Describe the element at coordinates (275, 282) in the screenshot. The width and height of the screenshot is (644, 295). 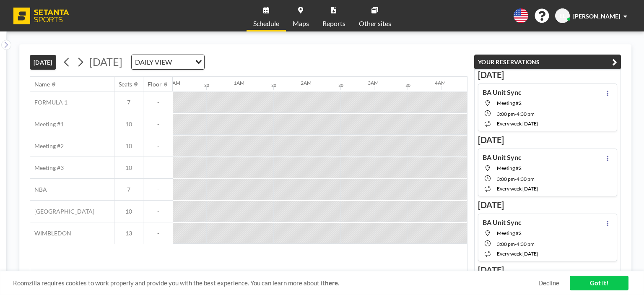
I see `span: Roomzilla requires cookies to work properly and provide you with the best experience. You can lea...` at that location.